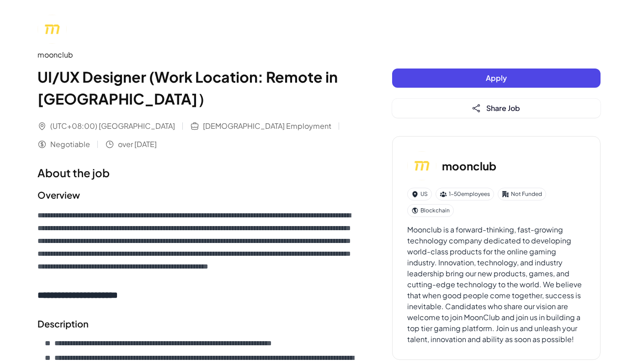 This screenshot has height=364, width=638. What do you see at coordinates (464, 194) in the screenshot?
I see `div: 1-50 employees` at bounding box center [464, 194].